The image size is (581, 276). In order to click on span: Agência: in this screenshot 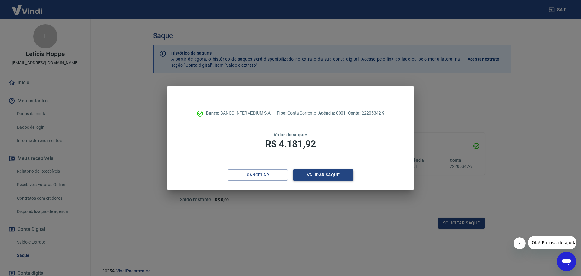, I will do `click(327, 113)`.